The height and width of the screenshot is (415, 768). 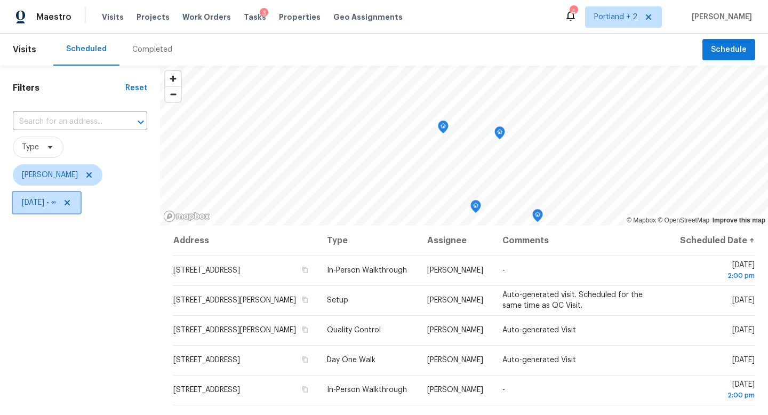 What do you see at coordinates (573, 300) in the screenshot?
I see `span: Auto-generated visit. Scheduled for the same time as QC Visit.` at bounding box center [573, 300].